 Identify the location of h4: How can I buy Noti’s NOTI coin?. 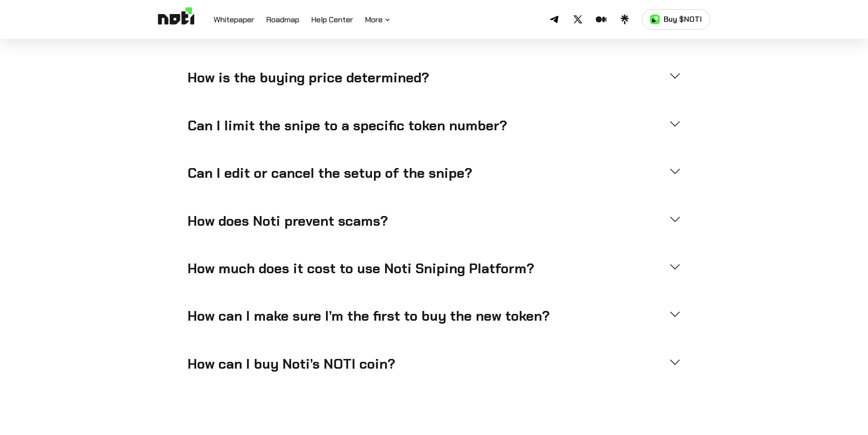
(424, 364).